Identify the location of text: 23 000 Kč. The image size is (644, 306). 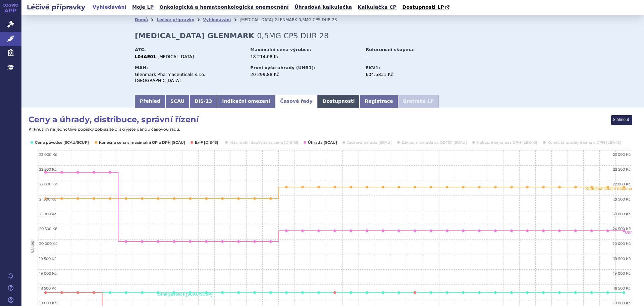
(621, 154).